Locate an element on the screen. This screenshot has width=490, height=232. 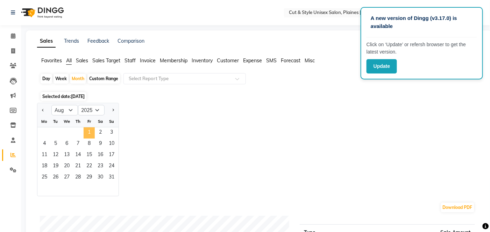
div: Saturday, August 9, 2025 is located at coordinates (100, 144).